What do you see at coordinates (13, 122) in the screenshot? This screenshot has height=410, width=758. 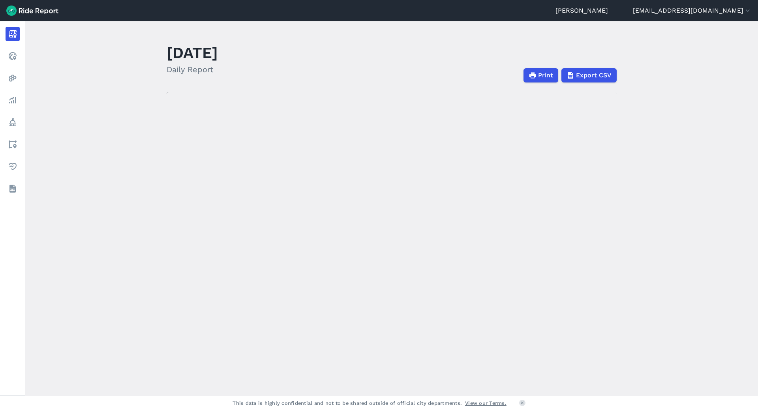 I see `a: Policy` at bounding box center [13, 122].